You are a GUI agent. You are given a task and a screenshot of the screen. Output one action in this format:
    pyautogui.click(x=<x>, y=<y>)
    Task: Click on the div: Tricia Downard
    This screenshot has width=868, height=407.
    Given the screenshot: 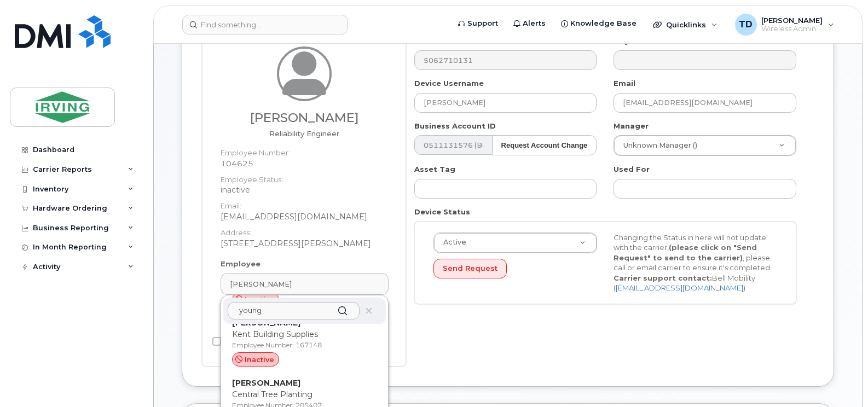 What is the action you would take?
    pyautogui.click(x=784, y=24)
    